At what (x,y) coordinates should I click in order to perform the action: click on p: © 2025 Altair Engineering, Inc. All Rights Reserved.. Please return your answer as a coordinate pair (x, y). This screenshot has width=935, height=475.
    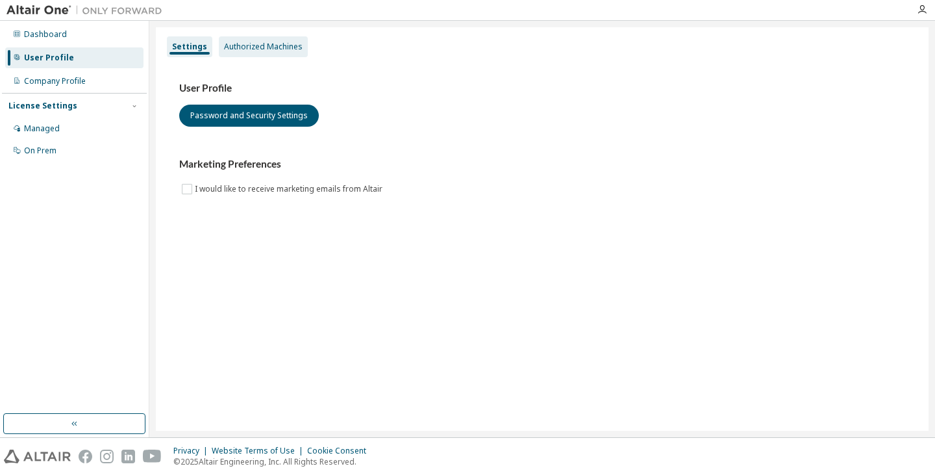
    Looking at the image, I should click on (273, 461).